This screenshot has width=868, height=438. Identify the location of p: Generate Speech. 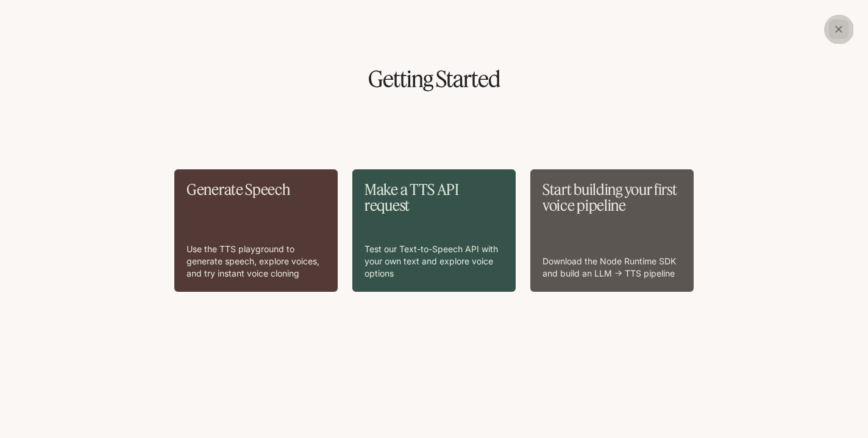
(256, 189).